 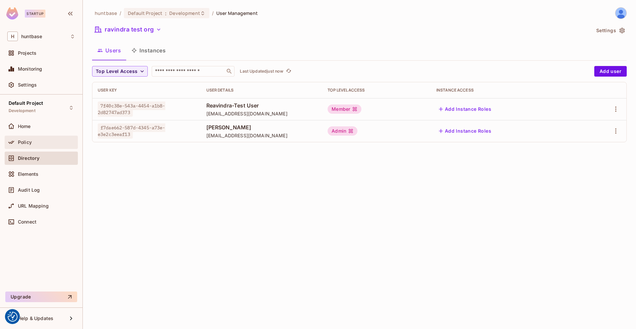 I want to click on span: Directory, so click(x=28, y=158).